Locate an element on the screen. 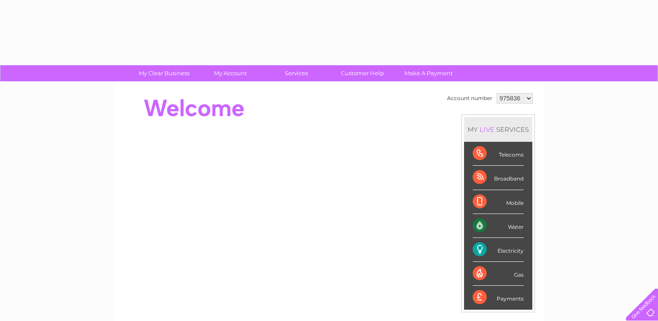 The width and height of the screenshot is (658, 321). a: Services is located at coordinates (296, 73).